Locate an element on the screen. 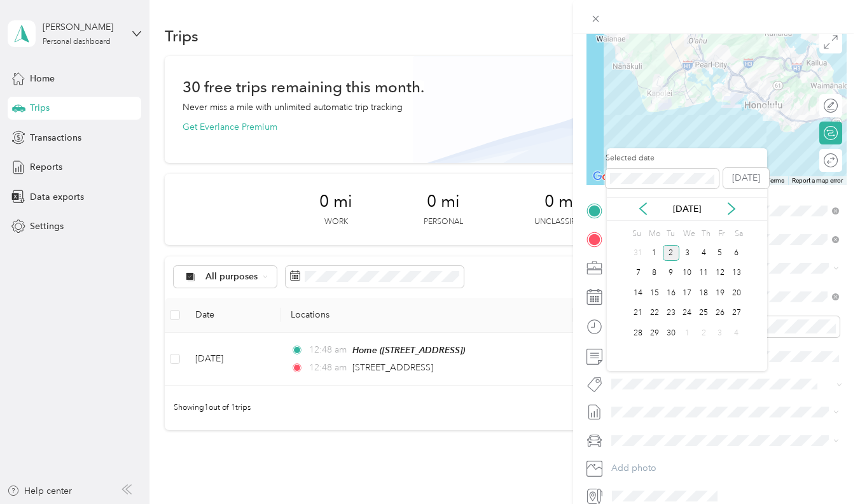  div: 18 is located at coordinates (704, 292).